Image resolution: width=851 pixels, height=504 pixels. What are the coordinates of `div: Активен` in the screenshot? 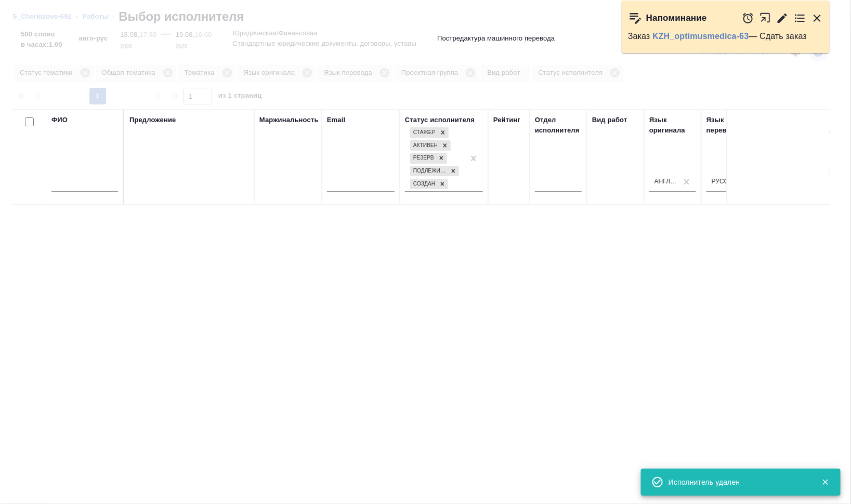 It's located at (425, 145).